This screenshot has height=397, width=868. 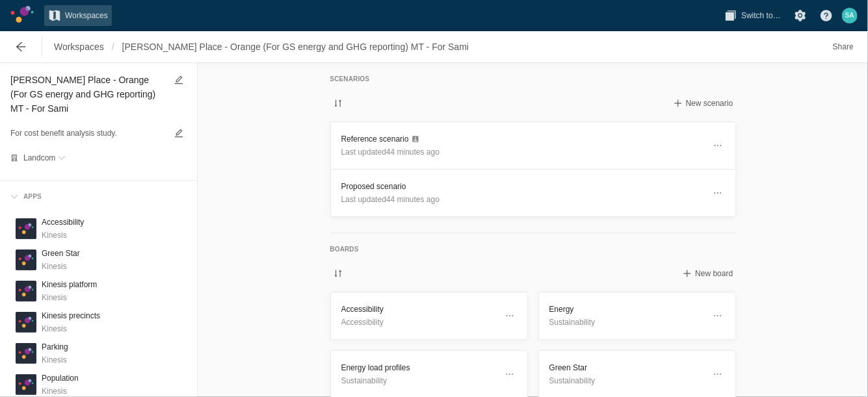 What do you see at coordinates (626, 309) in the screenshot?
I see `h3: Energy` at bounding box center [626, 309].